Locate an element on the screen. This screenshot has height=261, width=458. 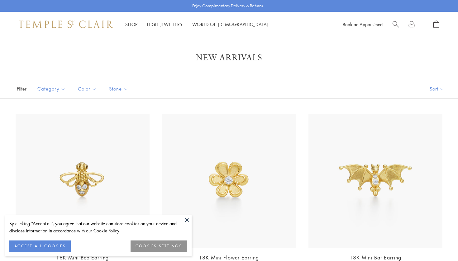
a: 18K Mini Bat Earring is located at coordinates (375, 258).